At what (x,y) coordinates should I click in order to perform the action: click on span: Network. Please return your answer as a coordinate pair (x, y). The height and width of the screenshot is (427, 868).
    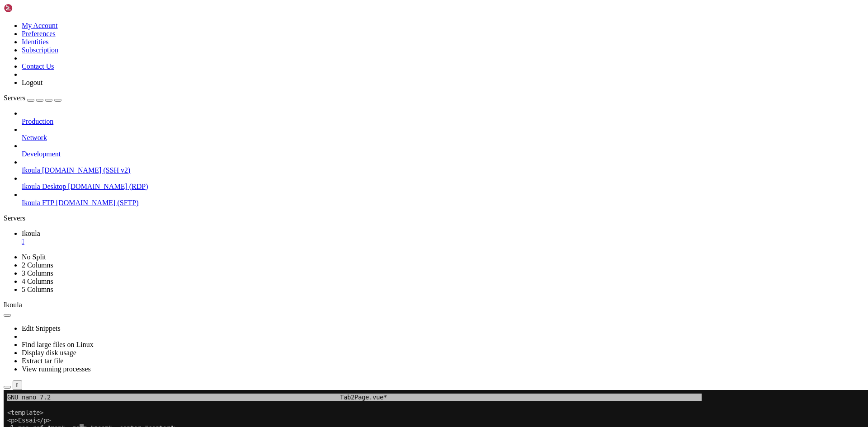
    Looking at the image, I should click on (35, 137).